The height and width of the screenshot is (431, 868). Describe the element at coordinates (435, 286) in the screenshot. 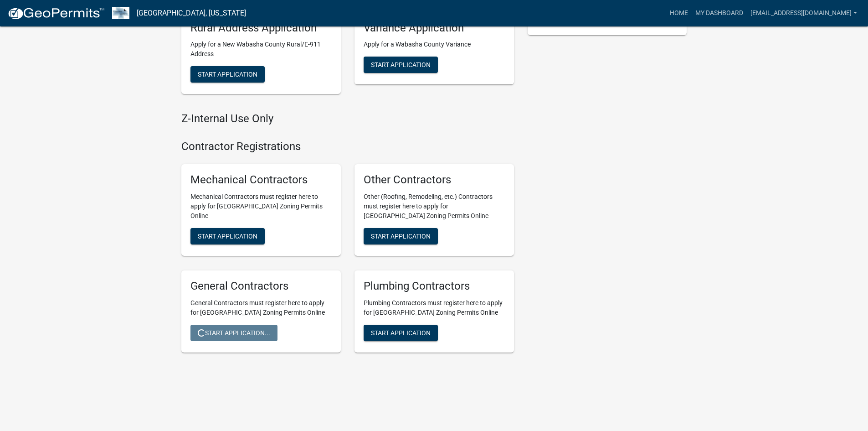

I see `h5: Plumbing Contractors` at that location.